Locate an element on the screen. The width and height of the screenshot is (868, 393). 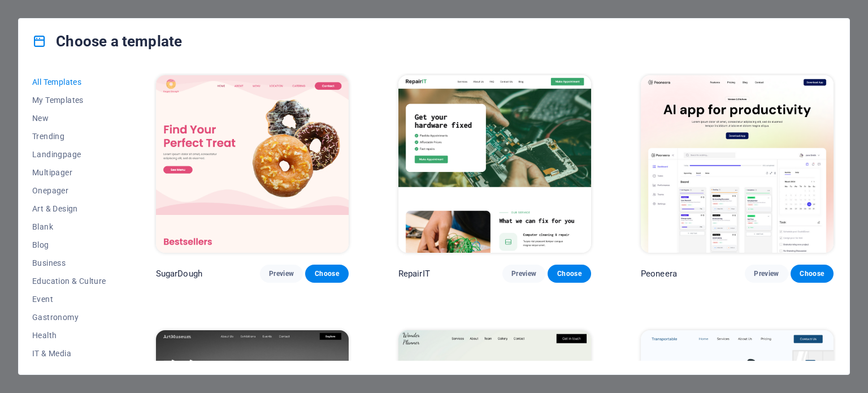
span: My Templates is located at coordinates (69, 100).